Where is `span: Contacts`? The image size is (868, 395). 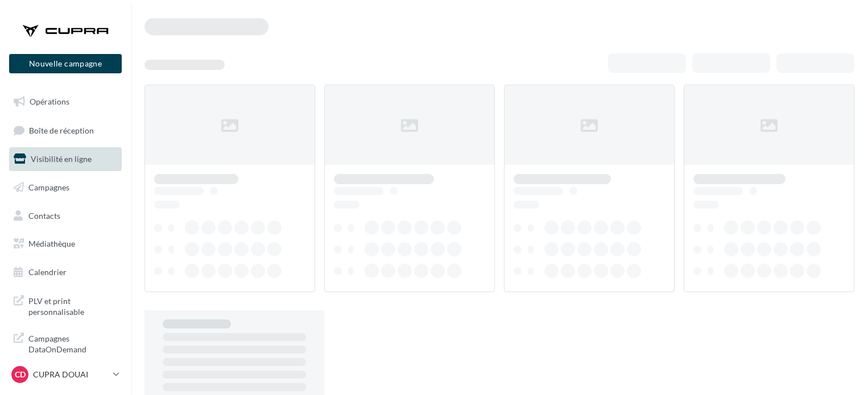
span: Contacts is located at coordinates (45, 215).